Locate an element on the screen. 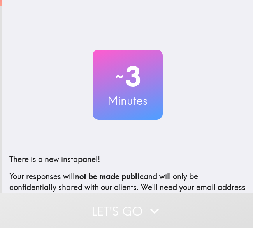  a: Terms is located at coordinates (229, 198).